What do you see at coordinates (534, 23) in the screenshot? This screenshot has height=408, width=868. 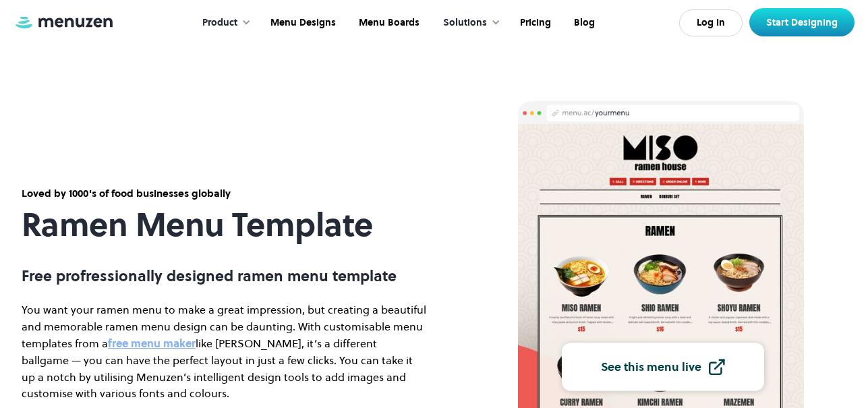 I see `a: Pricing` at bounding box center [534, 23].